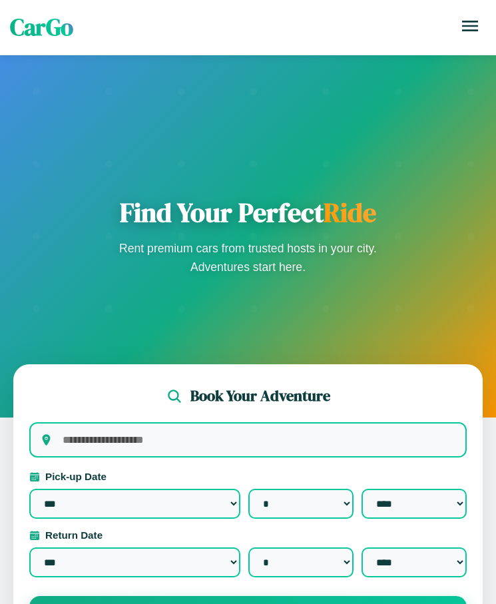 This screenshot has height=604, width=496. I want to click on label: Pick-up Date, so click(248, 476).